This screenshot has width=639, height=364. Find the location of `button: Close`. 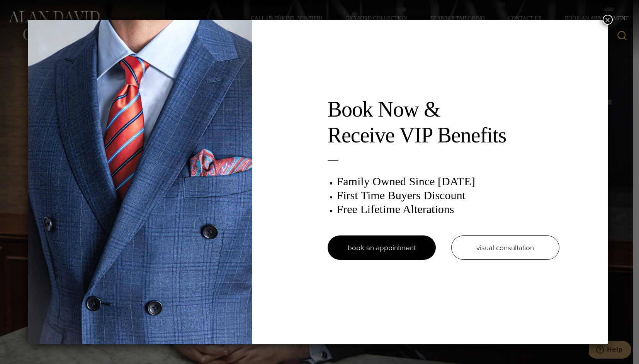

button: Close is located at coordinates (608, 19).